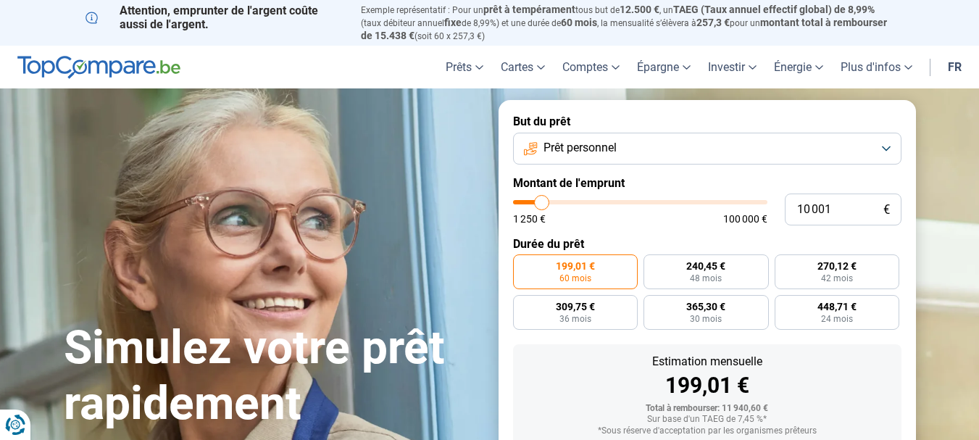 The height and width of the screenshot is (440, 979). Describe the element at coordinates (799, 67) in the screenshot. I see `a: Énergie` at that location.